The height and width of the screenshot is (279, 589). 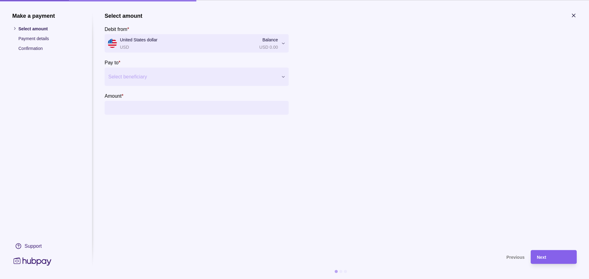 I want to click on label: Pay to, so click(x=113, y=62).